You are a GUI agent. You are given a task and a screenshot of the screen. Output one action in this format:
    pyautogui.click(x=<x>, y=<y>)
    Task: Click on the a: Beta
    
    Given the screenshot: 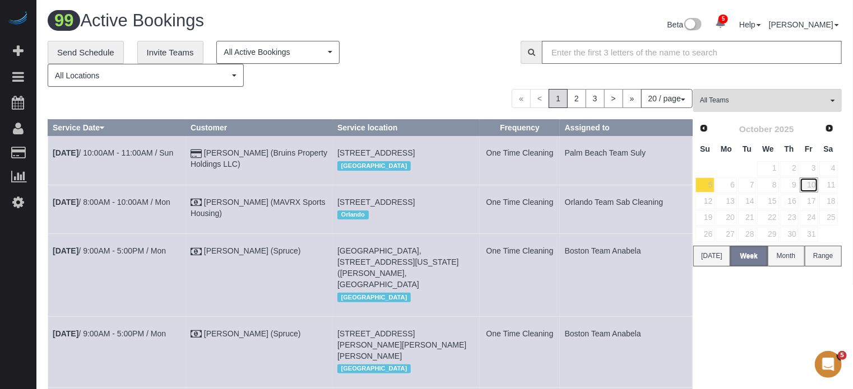 What is the action you would take?
    pyautogui.click(x=685, y=25)
    